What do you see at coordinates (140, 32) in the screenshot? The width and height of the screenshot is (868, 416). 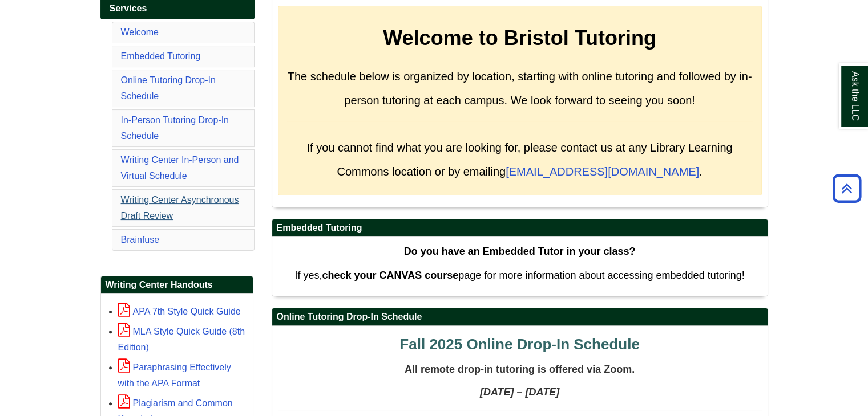 I see `a: Welcome` at bounding box center [140, 32].